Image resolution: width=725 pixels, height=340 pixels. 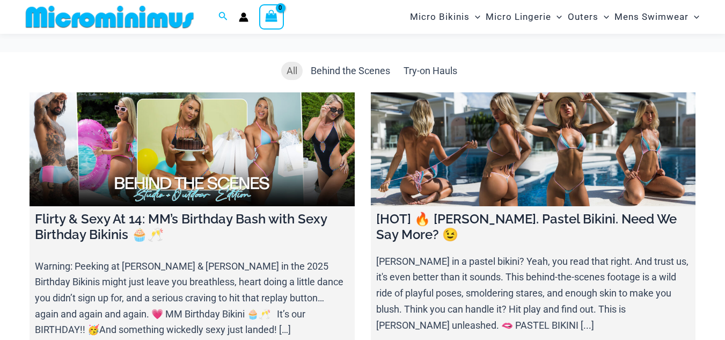 What do you see at coordinates (445, 17) in the screenshot?
I see `a: Micro BikinisMenu ToggleMenu Toggle` at bounding box center [445, 17].